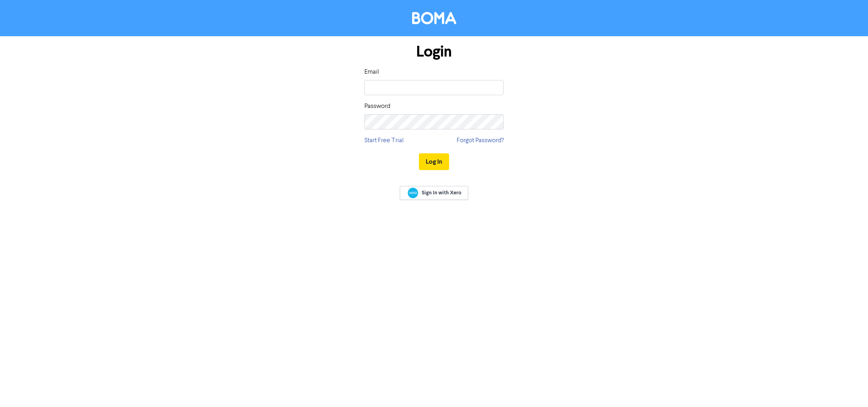 This screenshot has height=407, width=868. I want to click on img: Xero logo, so click(413, 193).